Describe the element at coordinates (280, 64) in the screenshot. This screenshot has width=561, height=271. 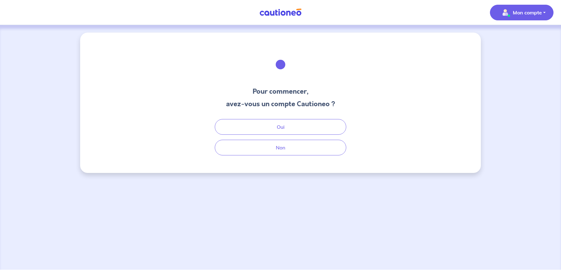
I see `img: illu_welcome.svg` at that location.